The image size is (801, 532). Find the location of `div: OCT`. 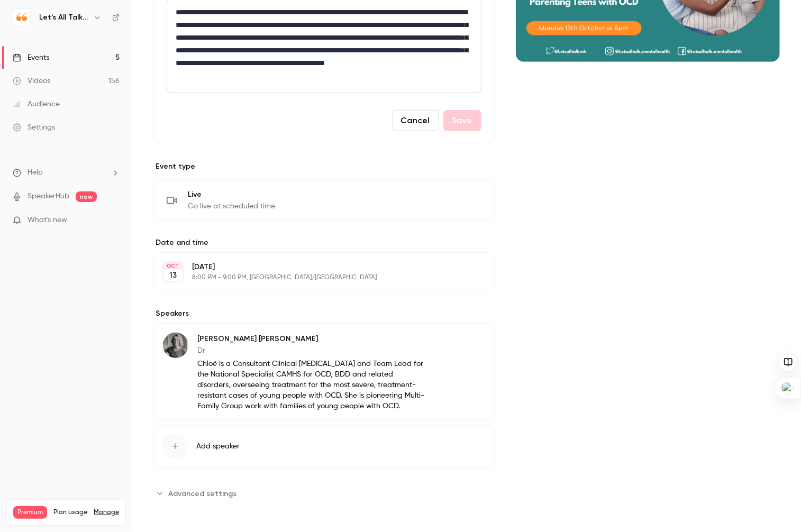

div: OCT is located at coordinates (173, 266).